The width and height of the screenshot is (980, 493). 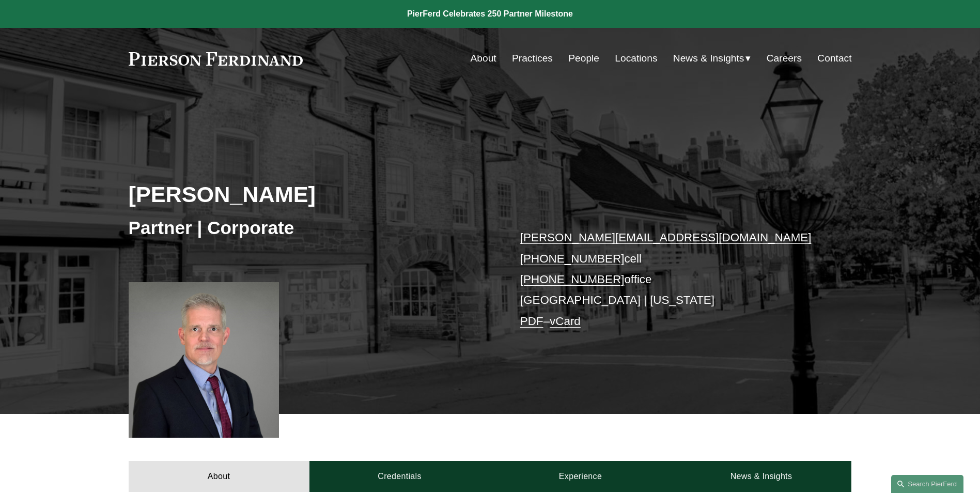 What do you see at coordinates (309, 228) in the screenshot?
I see `h3: Partner | Corporate` at bounding box center [309, 228].